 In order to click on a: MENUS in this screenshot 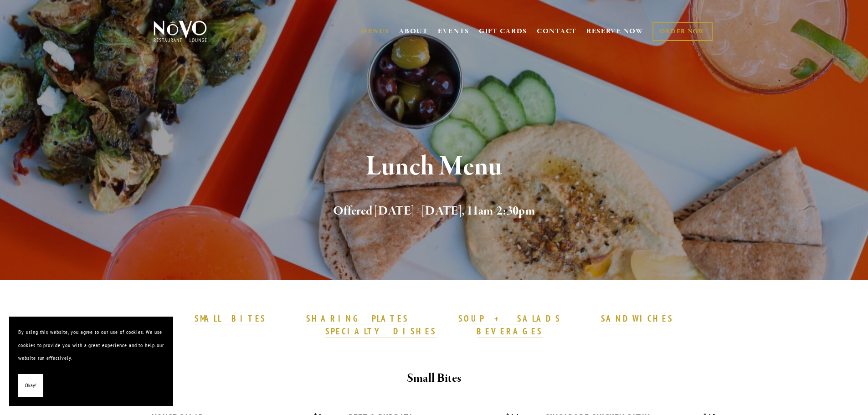, I will do `click(375, 31)`.